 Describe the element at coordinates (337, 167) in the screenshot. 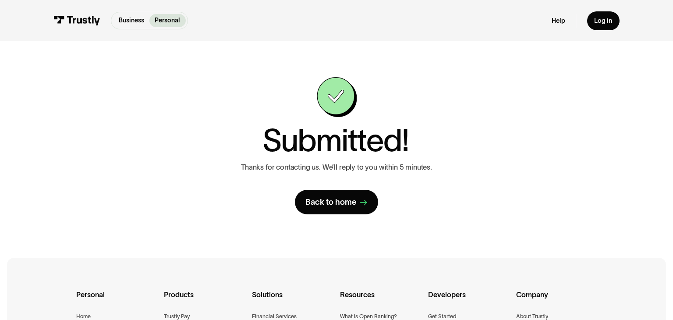

I see `p: Thanks for contacting us. We’ll reply to you within 5 minutes.` at that location.